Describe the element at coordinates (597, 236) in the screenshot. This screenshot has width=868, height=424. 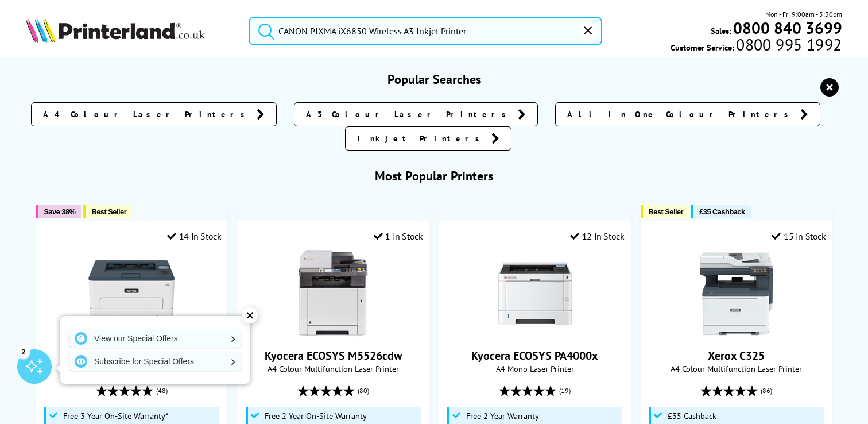
I see `div: 12 In Stock` at that location.